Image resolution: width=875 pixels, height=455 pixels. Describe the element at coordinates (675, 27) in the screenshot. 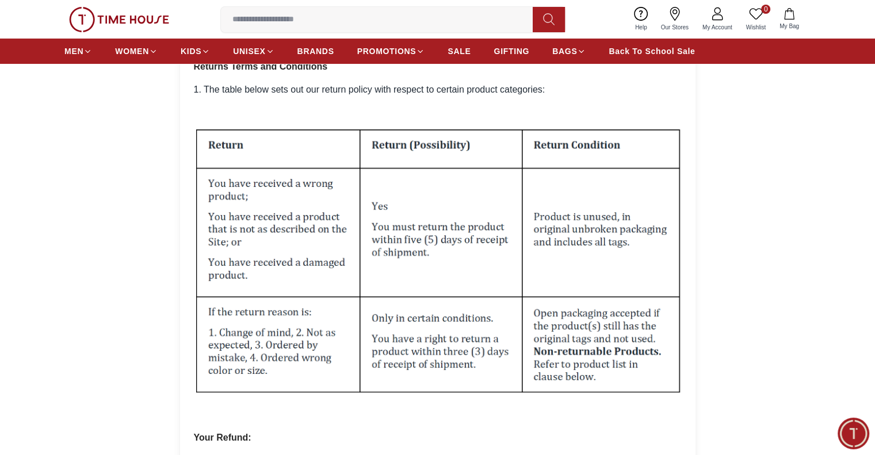

I see `span: Our Stores` at that location.